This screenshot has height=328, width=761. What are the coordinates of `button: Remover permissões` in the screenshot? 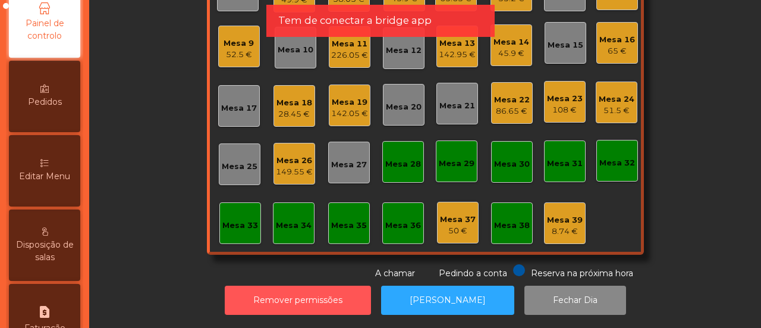 It's located at (298, 300).